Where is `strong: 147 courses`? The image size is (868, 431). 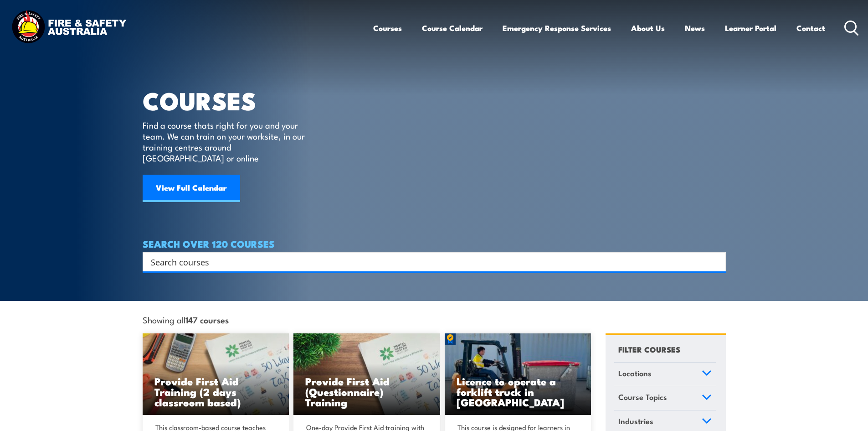 strong: 147 courses is located at coordinates (207, 319).